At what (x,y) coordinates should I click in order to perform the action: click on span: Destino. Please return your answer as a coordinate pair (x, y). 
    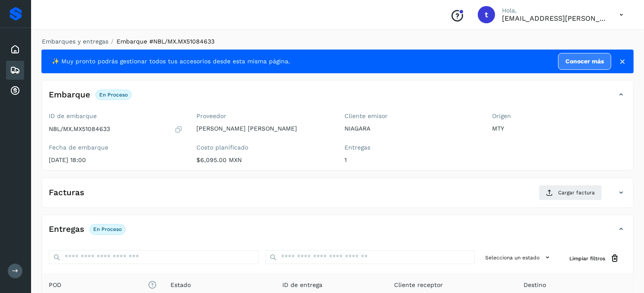
    Looking at the image, I should click on (535, 285).